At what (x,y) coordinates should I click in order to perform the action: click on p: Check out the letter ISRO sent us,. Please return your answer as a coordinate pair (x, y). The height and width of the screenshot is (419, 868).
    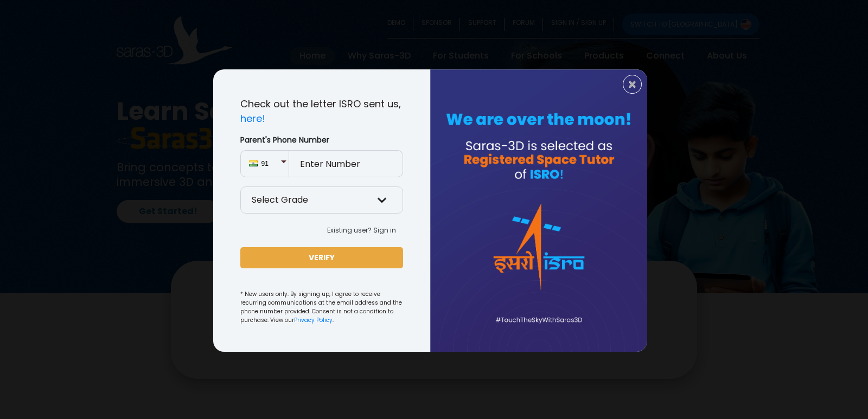
    Looking at the image, I should click on (321, 111).